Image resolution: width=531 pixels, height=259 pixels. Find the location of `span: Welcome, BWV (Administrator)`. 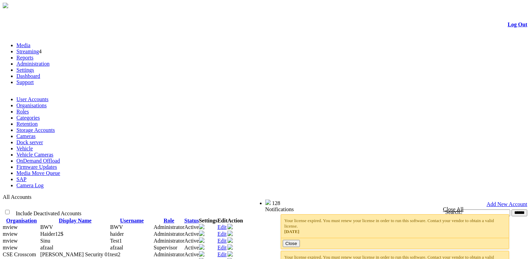

span: Welcome, BWV (Administrator) is located at coordinates (222, 202).